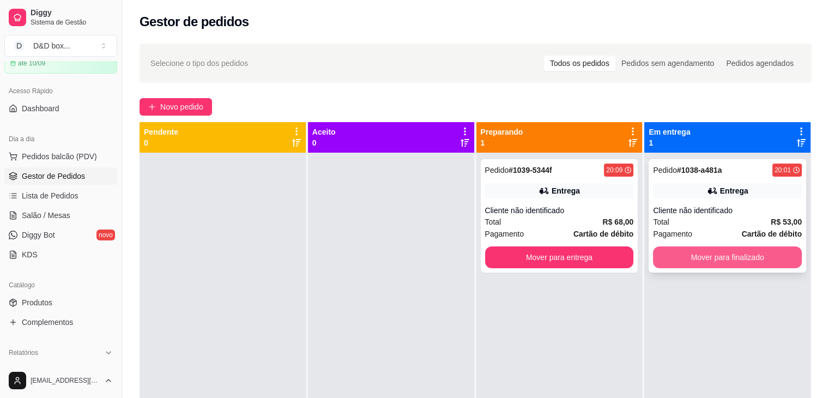  What do you see at coordinates (559, 257) in the screenshot?
I see `button: Mover para entrega` at bounding box center [559, 257].